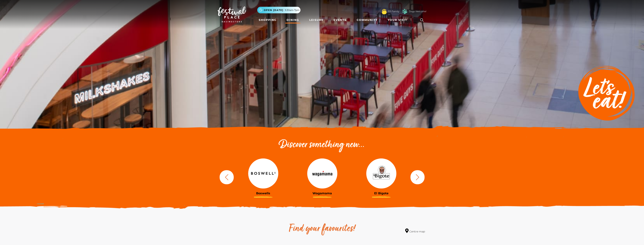 The width and height of the screenshot is (644, 245). Describe the element at coordinates (398, 20) in the screenshot. I see `span: Your Visit` at that location.